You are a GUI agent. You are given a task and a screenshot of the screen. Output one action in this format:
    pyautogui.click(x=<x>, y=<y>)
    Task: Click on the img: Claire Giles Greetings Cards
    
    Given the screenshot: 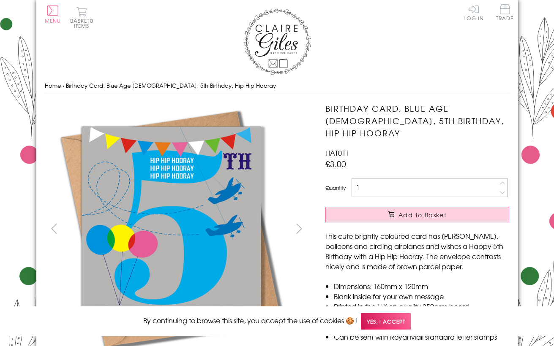 What is the action you would take?
    pyautogui.click(x=277, y=42)
    